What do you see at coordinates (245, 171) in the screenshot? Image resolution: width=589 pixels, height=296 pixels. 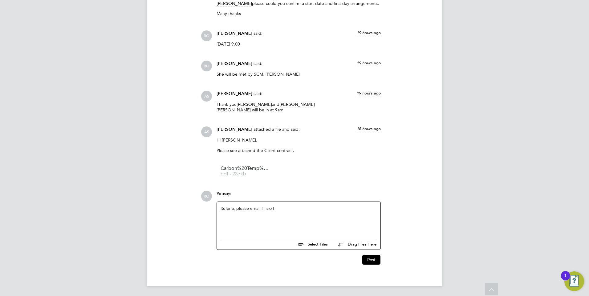 I see `a: Carbon%20Temp%20Client%20Contract%20-%20NCC%20 pdf - 237kb` at bounding box center [245, 171].